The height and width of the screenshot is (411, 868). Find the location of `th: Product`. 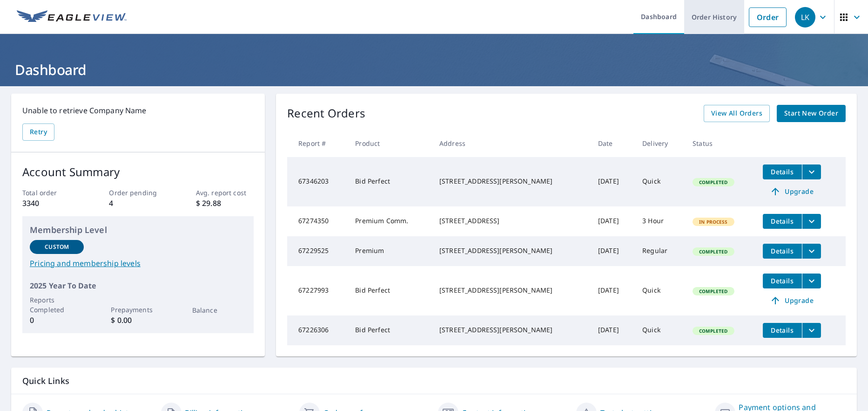

th: Product is located at coordinates (390, 143).